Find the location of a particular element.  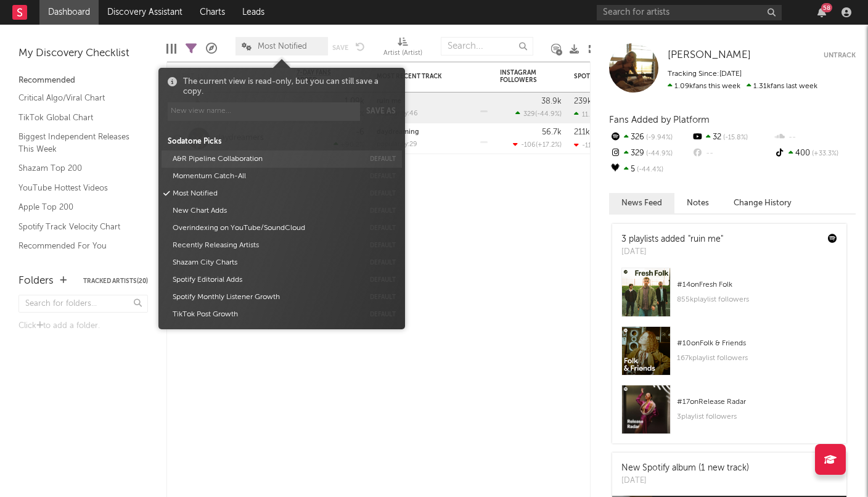

div: Click to add a folder. is located at coordinates (83, 326).